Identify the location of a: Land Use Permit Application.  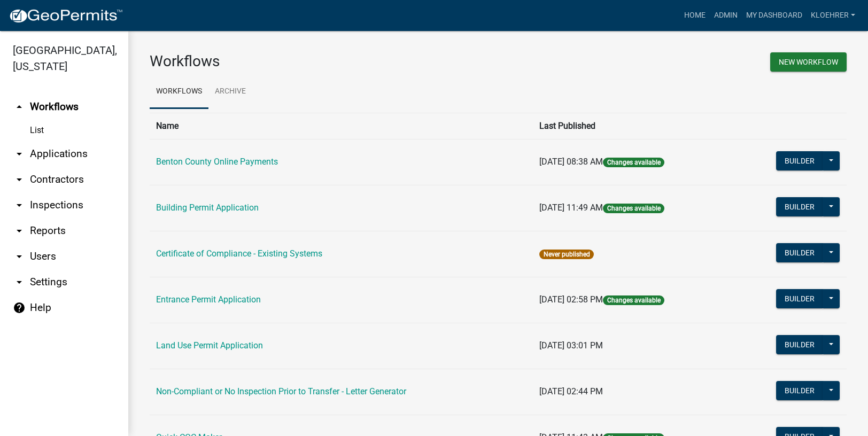
(210, 345).